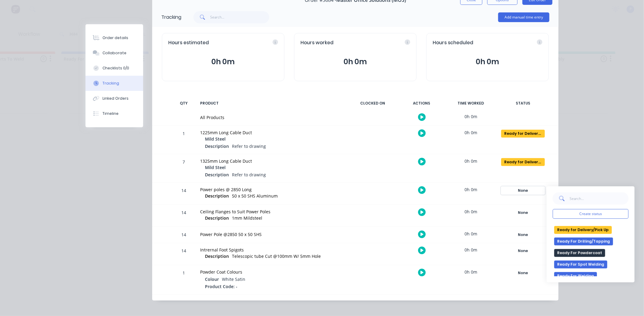  I want to click on div: TIME WORKED, so click(471, 103).